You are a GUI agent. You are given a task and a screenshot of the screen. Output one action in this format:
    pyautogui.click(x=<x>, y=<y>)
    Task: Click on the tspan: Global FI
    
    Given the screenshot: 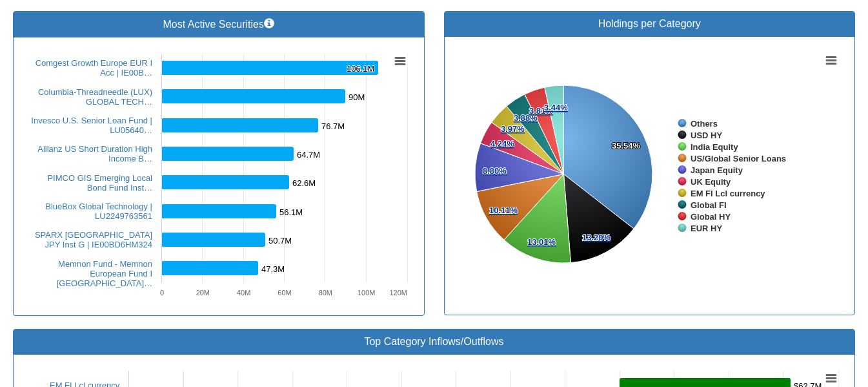 What is the action you would take?
    pyautogui.click(x=708, y=204)
    